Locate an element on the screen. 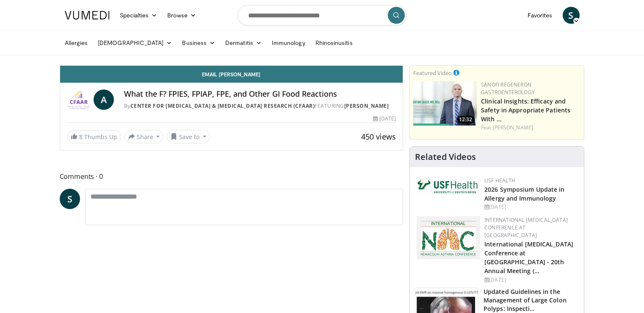 This screenshot has width=644, height=313. button: Share is located at coordinates (144, 137).